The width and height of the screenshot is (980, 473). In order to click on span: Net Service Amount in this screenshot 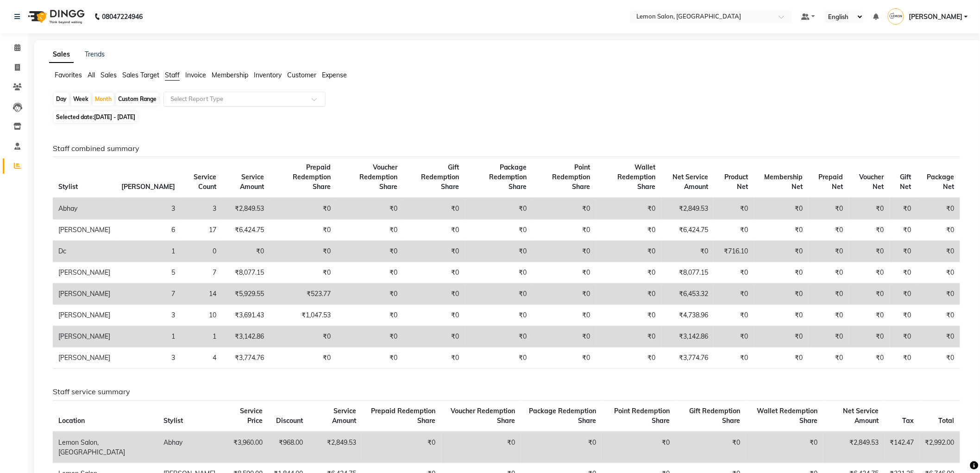, I will do `click(690, 182)`.